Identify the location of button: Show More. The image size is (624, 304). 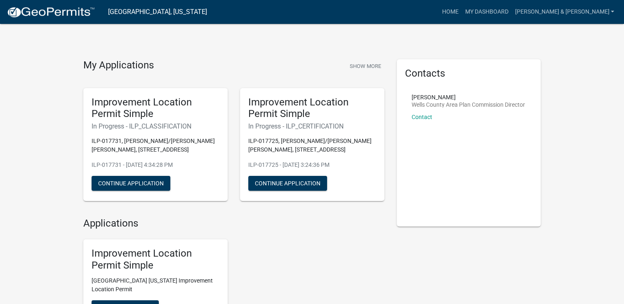
(365, 66).